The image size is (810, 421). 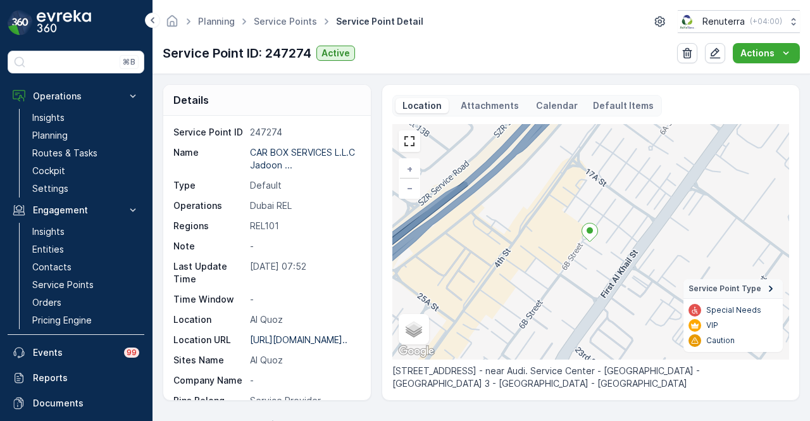 What do you see at coordinates (209, 185) in the screenshot?
I see `p: Type` at bounding box center [209, 185].